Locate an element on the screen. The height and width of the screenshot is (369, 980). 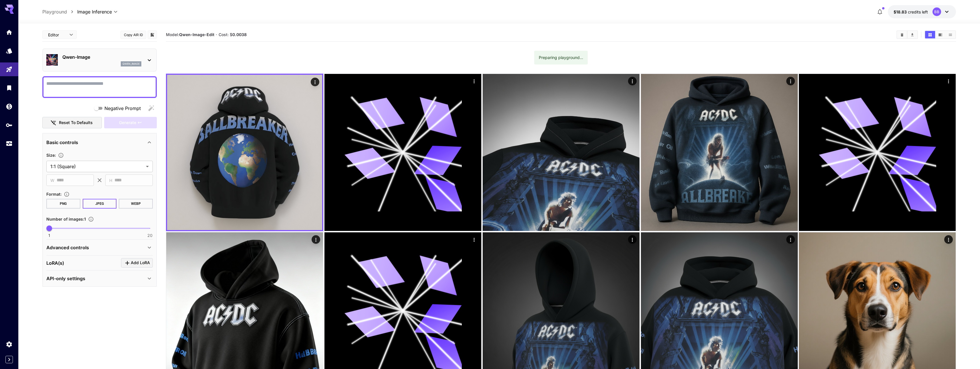
div: Show media in grid viewShow media in video viewShow media in list view is located at coordinates (940, 35).